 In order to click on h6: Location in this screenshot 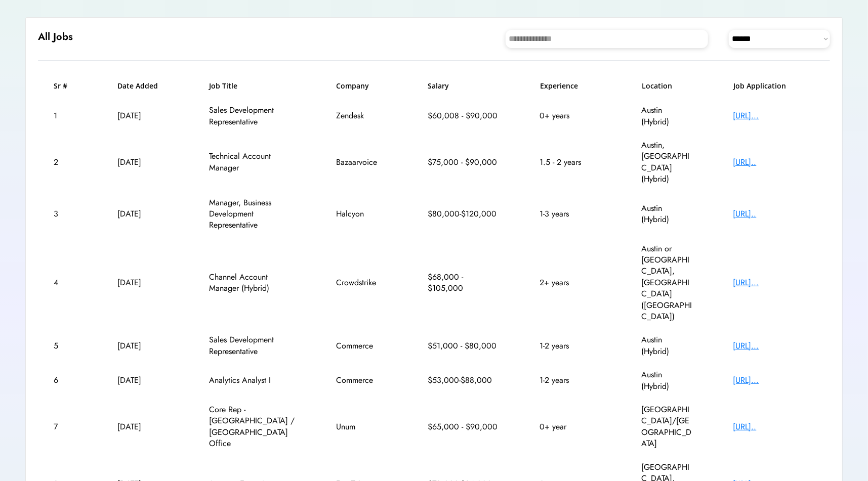, I will do `click(667, 86)`.